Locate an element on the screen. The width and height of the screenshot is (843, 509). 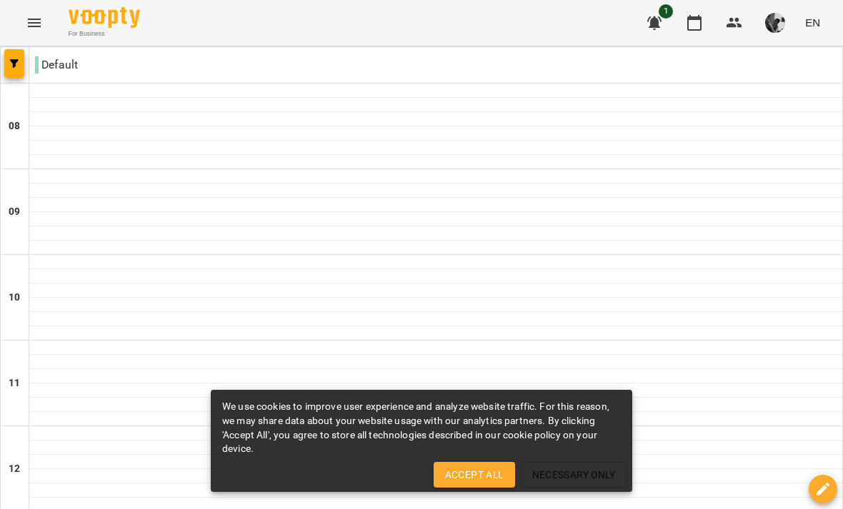
span: EN is located at coordinates (812, 22).